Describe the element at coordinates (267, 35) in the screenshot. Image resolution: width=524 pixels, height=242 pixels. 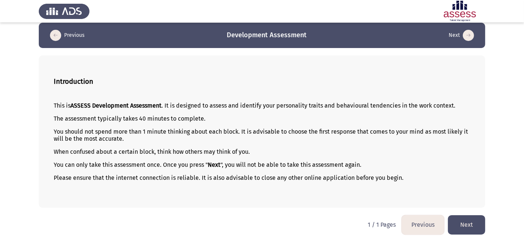
I see `h3: Development Assessment` at that location.